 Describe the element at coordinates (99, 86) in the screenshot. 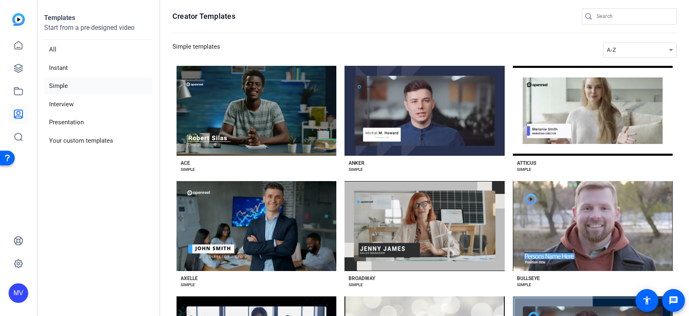

I see `li: Simple` at that location.